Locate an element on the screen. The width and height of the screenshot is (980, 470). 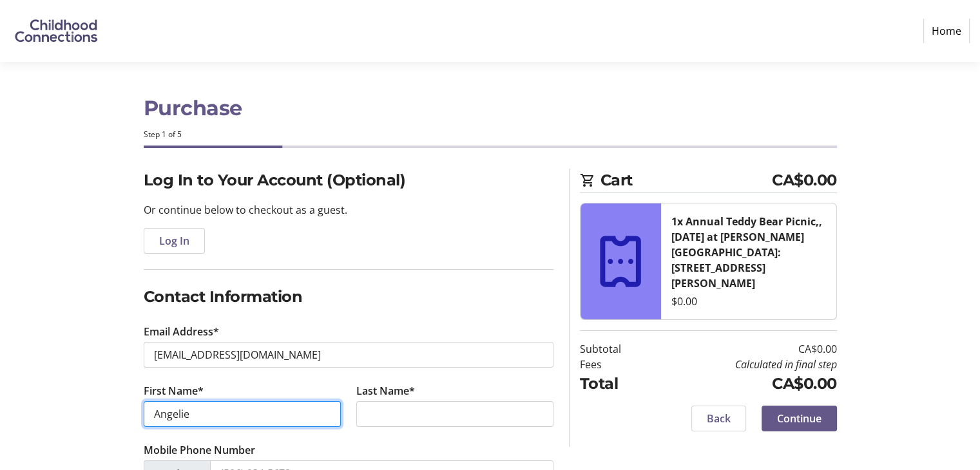
span: Log In is located at coordinates (174, 241).